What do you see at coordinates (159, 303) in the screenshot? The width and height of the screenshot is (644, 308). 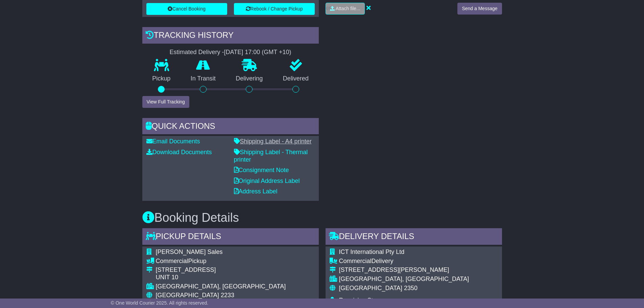 I see `span: © One World Courier 2025. All rights reserved.` at bounding box center [159, 303].